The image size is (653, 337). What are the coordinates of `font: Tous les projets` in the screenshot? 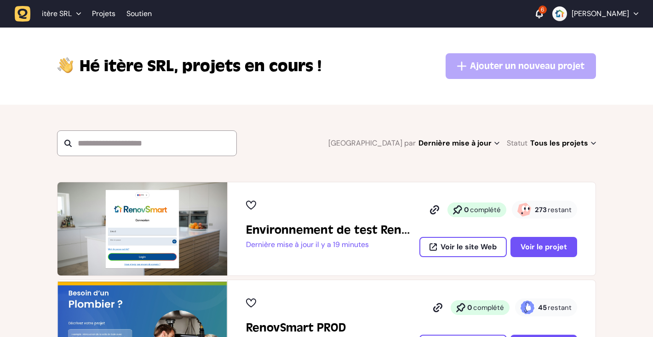 It's located at (559, 143).